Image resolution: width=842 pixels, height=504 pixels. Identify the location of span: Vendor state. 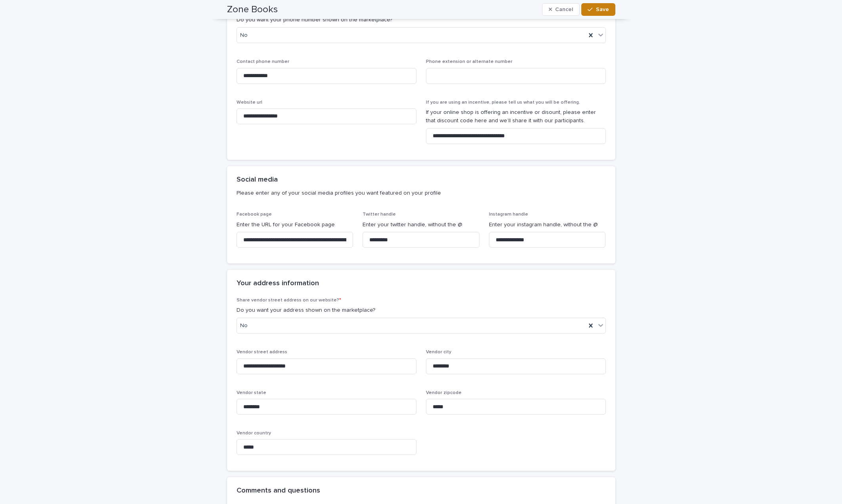
(251, 393).